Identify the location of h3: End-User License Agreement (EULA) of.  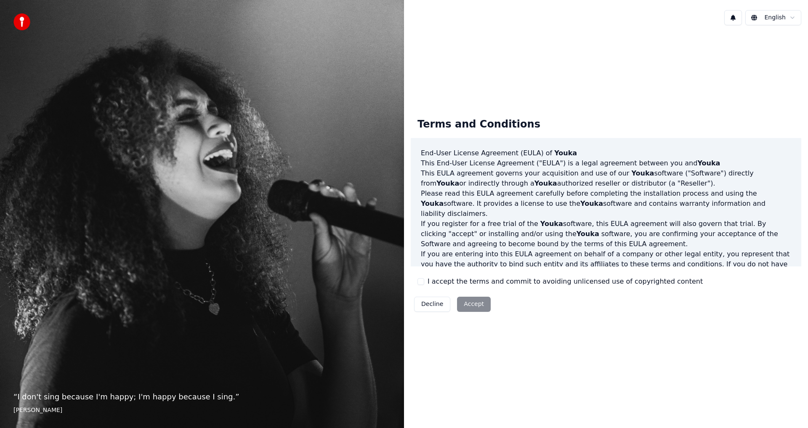
(606, 153).